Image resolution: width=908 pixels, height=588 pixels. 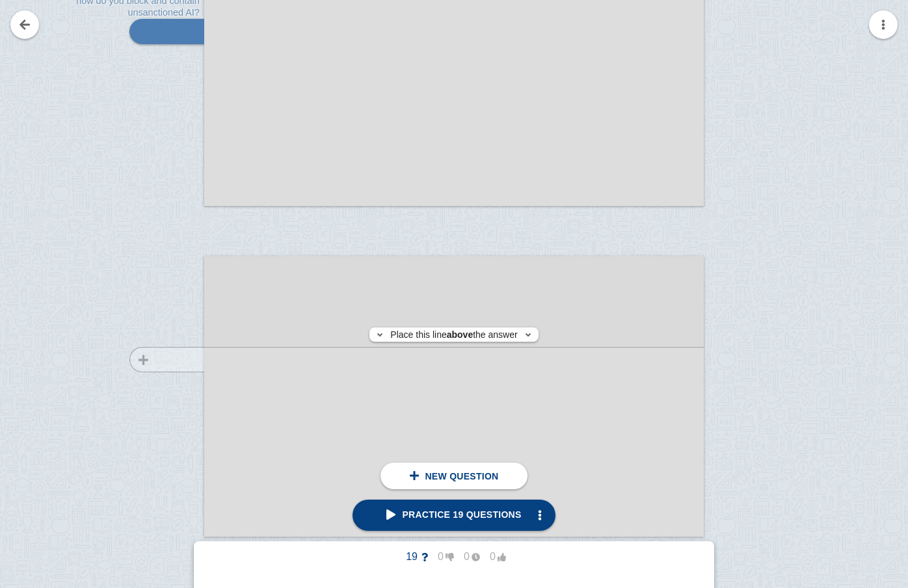 What do you see at coordinates (459, 335) in the screenshot?
I see `strong: above` at bounding box center [459, 335].